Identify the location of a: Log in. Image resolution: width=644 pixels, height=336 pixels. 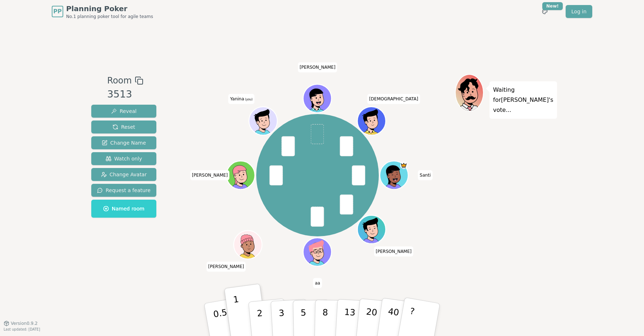
(579, 11).